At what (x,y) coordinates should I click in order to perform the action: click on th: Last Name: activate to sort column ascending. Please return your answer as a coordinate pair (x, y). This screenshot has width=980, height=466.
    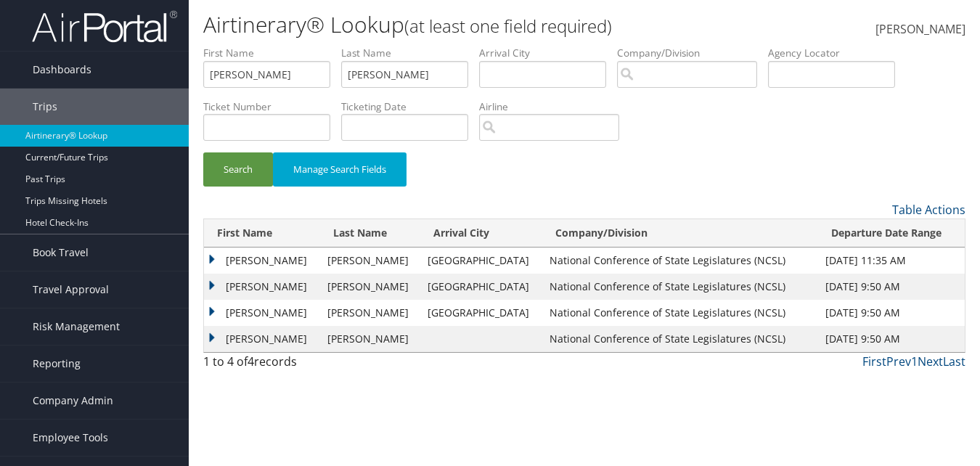
    Looking at the image, I should click on (370, 233).